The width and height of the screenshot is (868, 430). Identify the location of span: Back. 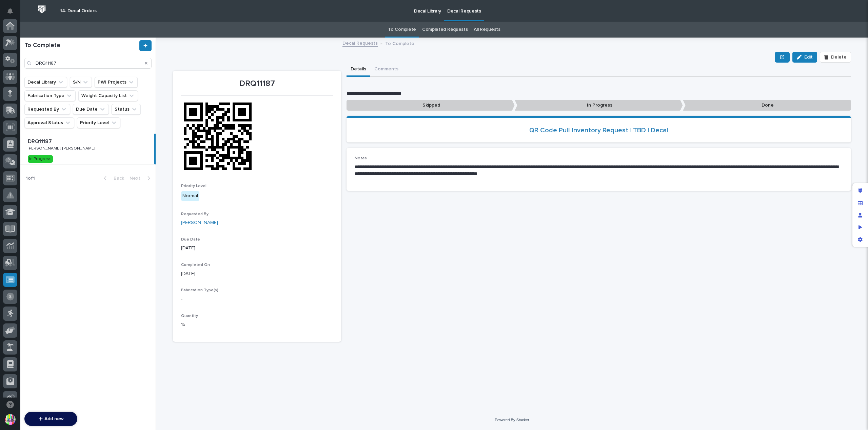
(117, 178).